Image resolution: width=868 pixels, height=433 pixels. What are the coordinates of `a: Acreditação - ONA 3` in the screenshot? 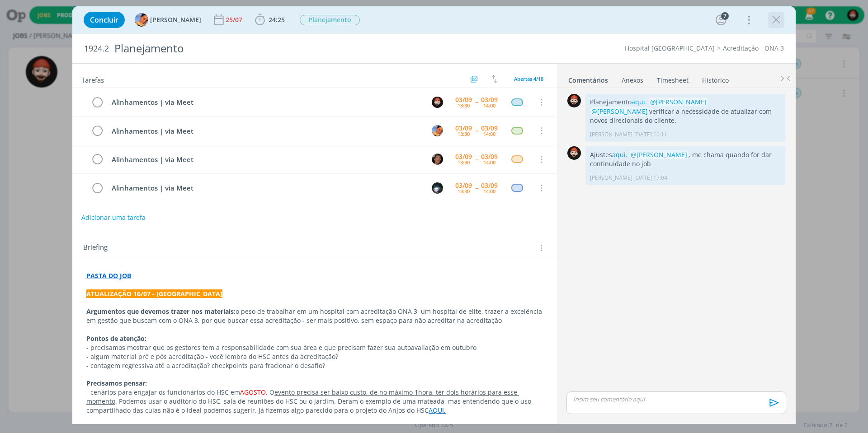 It's located at (753, 48).